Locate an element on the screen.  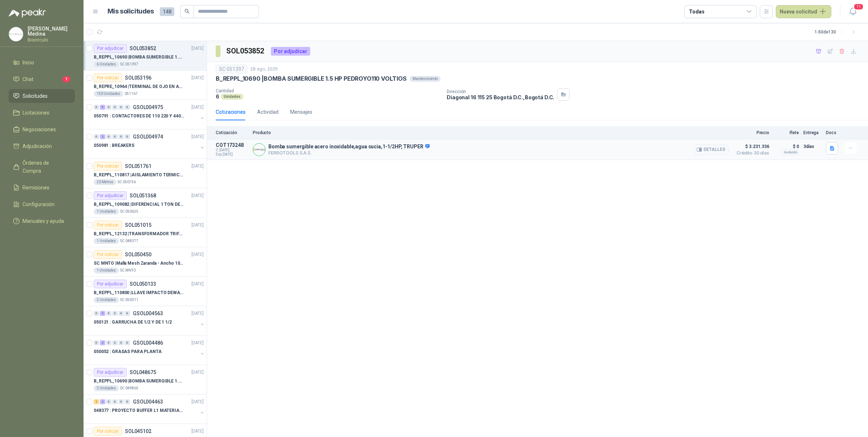
p: Docs is located at coordinates (833, 133).